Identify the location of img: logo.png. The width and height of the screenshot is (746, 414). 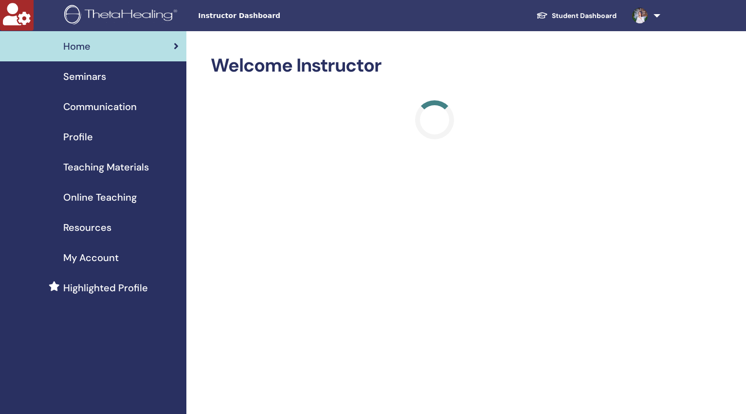
(122, 16).